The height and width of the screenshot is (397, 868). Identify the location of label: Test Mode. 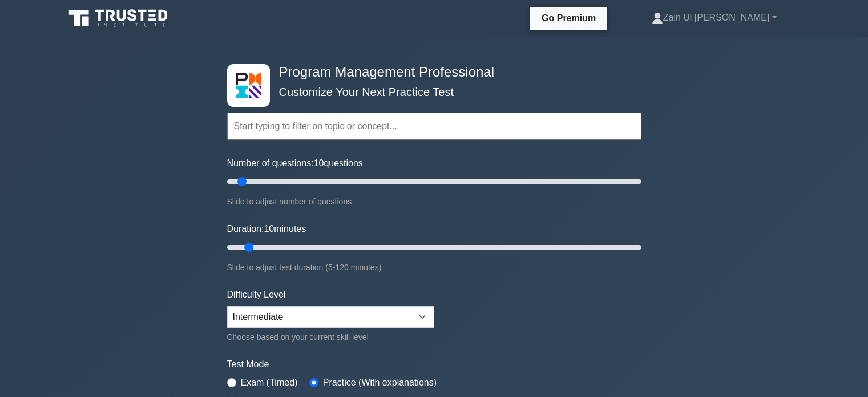
(434, 365).